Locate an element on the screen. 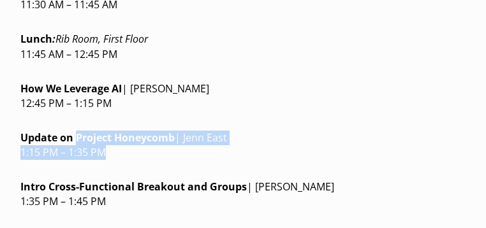 This screenshot has height=228, width=486. strong: Lunch is located at coordinates (38, 39).